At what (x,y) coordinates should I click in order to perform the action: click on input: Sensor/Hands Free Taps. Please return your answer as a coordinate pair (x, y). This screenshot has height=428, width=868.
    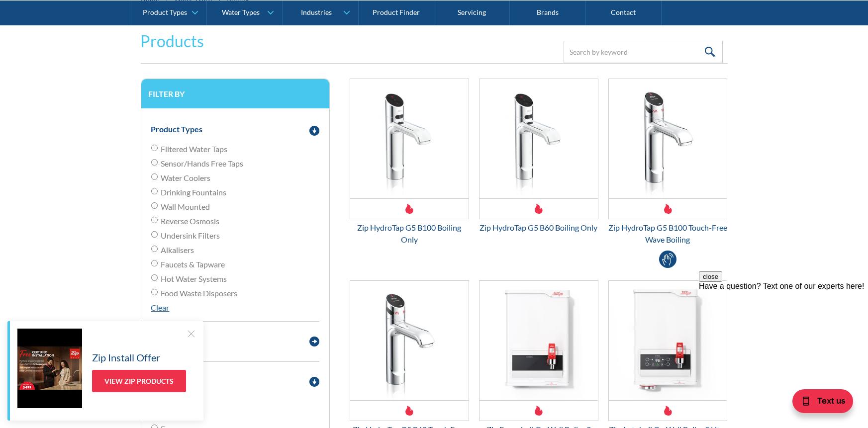
    Looking at the image, I should click on (154, 162).